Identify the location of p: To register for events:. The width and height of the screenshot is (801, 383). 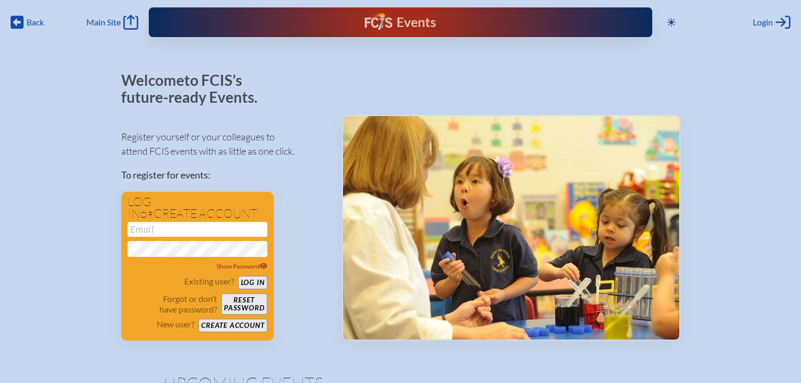
(223, 175).